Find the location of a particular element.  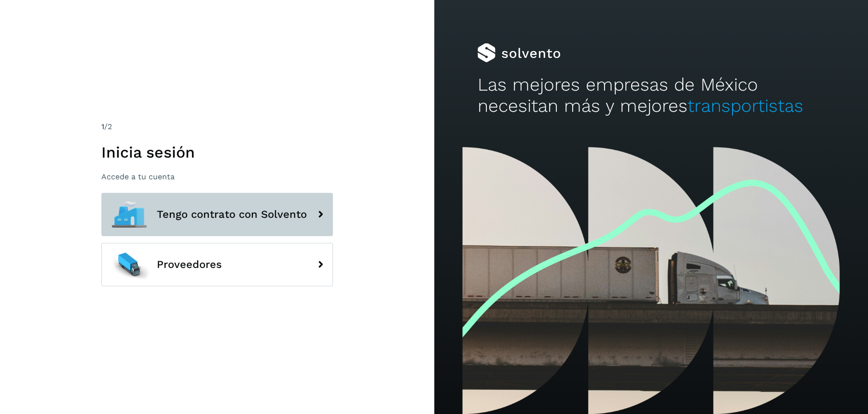

h1: Inicia sesión is located at coordinates (217, 153).